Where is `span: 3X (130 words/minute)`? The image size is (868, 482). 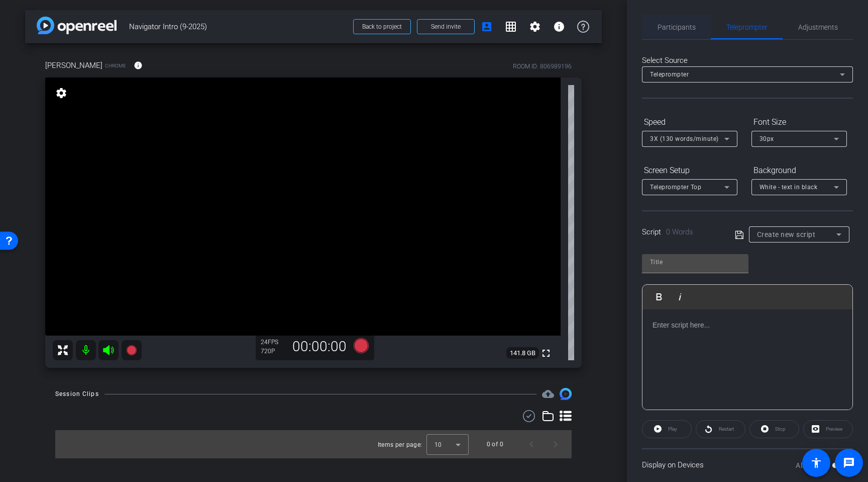 span: 3X (130 words/minute) is located at coordinates (684, 138).